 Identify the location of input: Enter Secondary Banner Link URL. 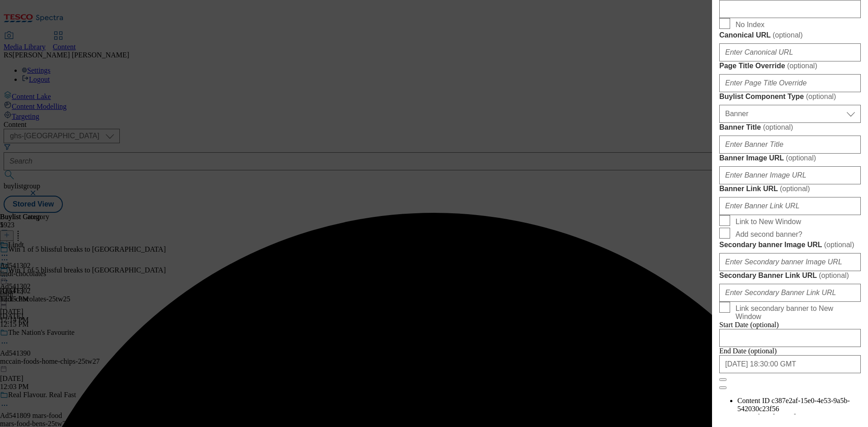
(789, 293).